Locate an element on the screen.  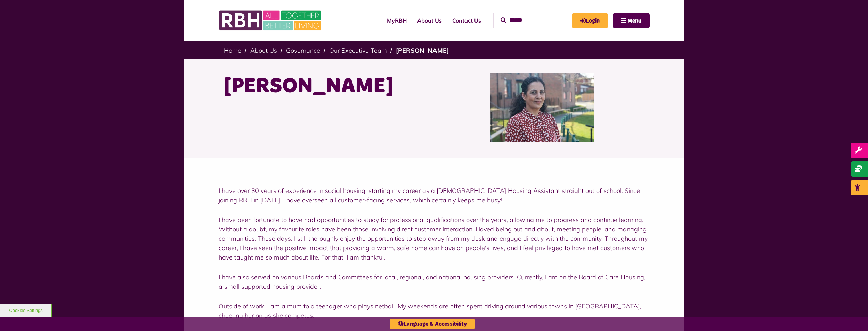
a: Our Executive Team is located at coordinates (358, 51).